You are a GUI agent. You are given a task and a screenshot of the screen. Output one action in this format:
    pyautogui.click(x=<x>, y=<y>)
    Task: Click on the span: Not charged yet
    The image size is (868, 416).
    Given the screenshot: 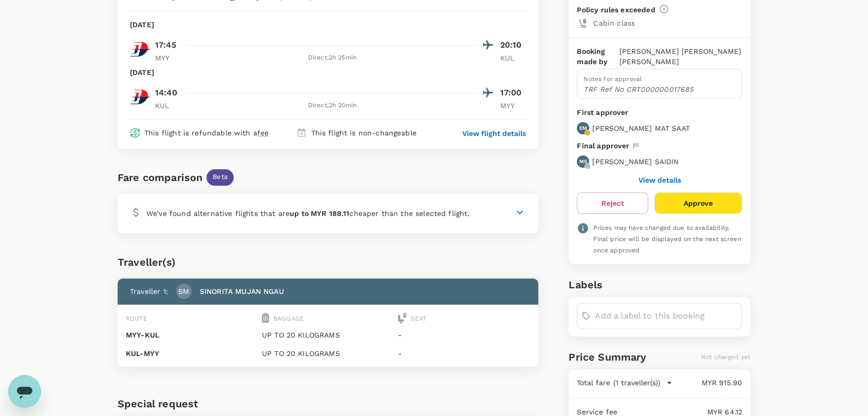 What is the action you would take?
    pyautogui.click(x=726, y=357)
    